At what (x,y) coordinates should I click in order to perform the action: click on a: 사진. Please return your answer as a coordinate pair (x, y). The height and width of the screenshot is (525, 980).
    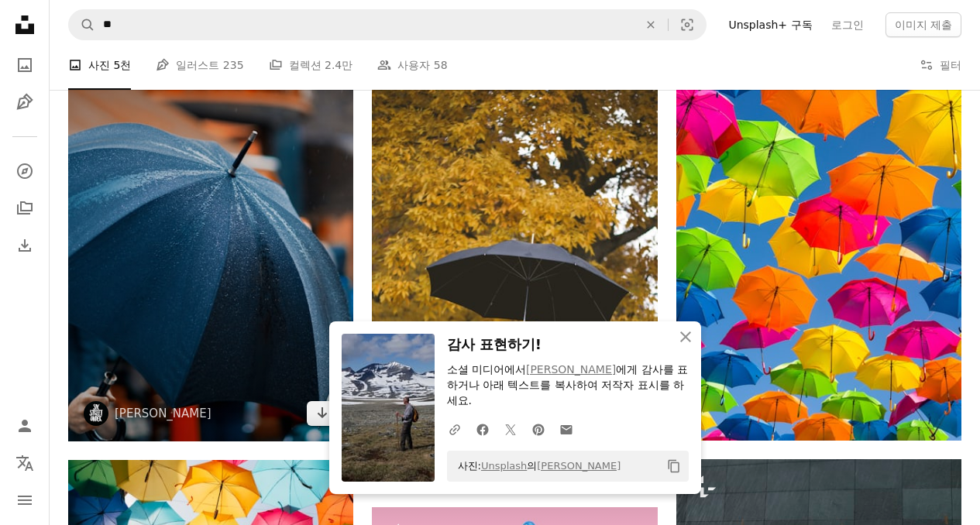
    Looking at the image, I should click on (25, 65).